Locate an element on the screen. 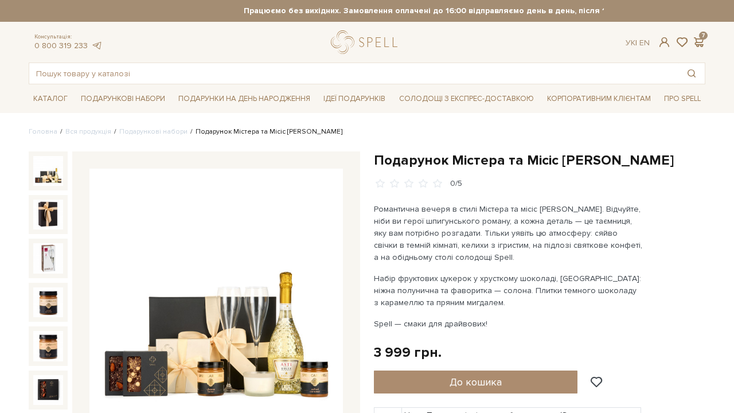 Image resolution: width=734 pixels, height=413 pixels. div: Ук is located at coordinates (638, 43).